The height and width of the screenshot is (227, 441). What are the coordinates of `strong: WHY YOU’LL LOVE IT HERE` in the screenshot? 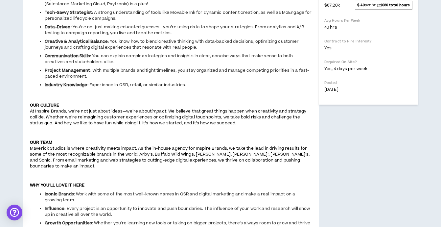 It's located at (57, 185).